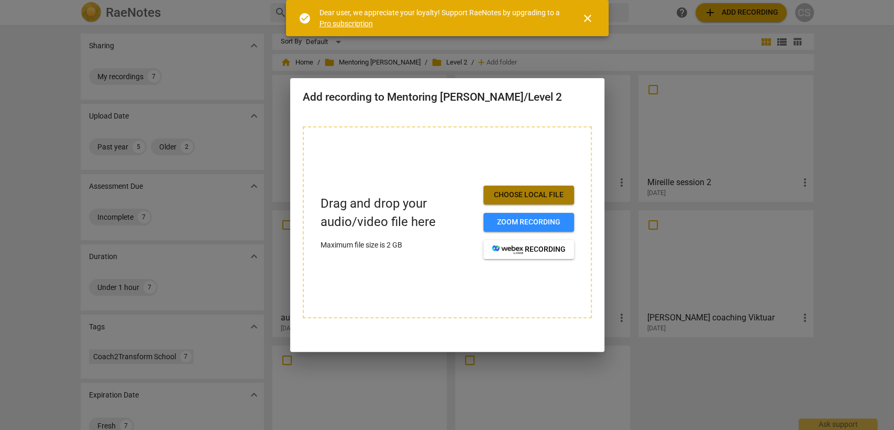 The height and width of the screenshot is (430, 894). What do you see at coordinates (398, 245) in the screenshot?
I see `p: Maximum file size is 2 GB` at bounding box center [398, 245].